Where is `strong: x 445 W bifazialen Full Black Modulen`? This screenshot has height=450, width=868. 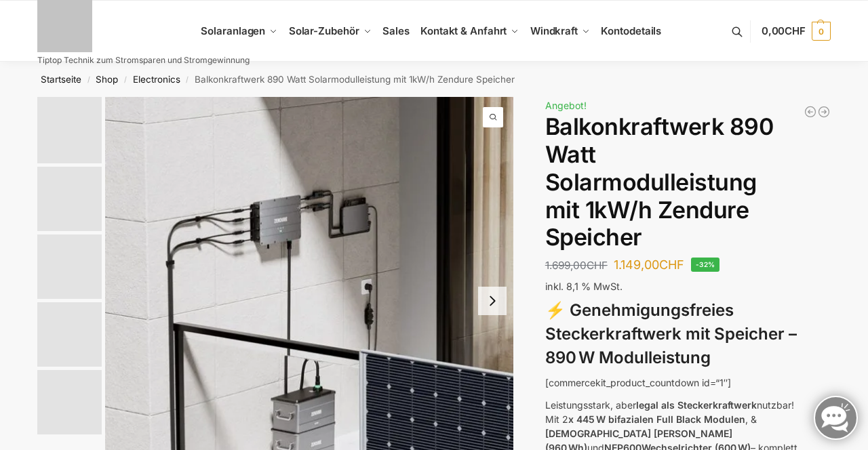
strong: x 445 W bifazialen Full Black Modulen is located at coordinates (656, 419).